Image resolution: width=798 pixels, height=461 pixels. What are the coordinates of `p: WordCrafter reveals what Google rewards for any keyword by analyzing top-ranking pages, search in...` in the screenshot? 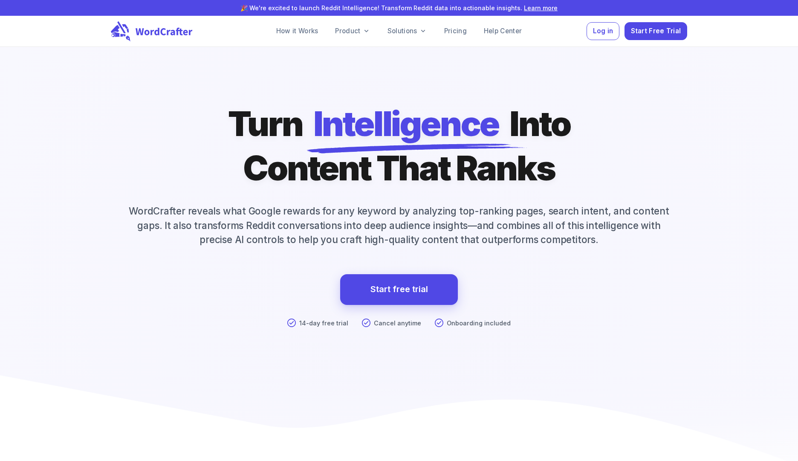 It's located at (399, 225).